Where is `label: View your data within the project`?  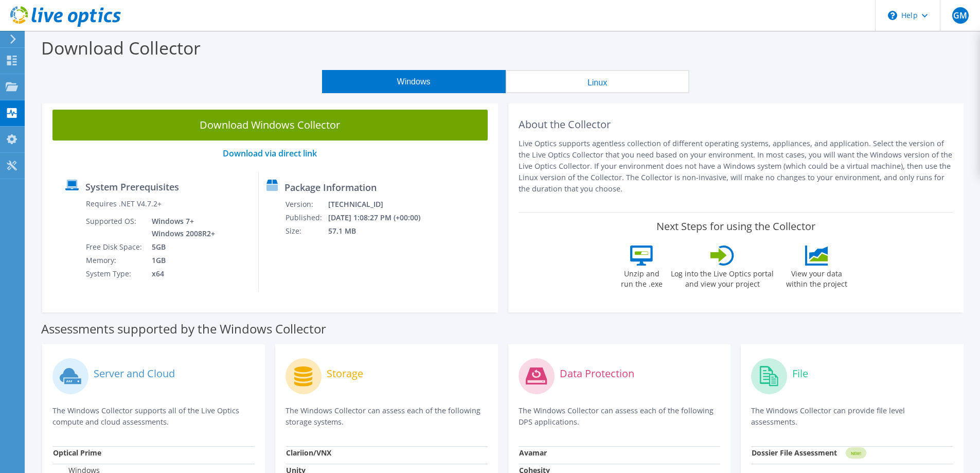
label: View your data within the project is located at coordinates (816, 277).